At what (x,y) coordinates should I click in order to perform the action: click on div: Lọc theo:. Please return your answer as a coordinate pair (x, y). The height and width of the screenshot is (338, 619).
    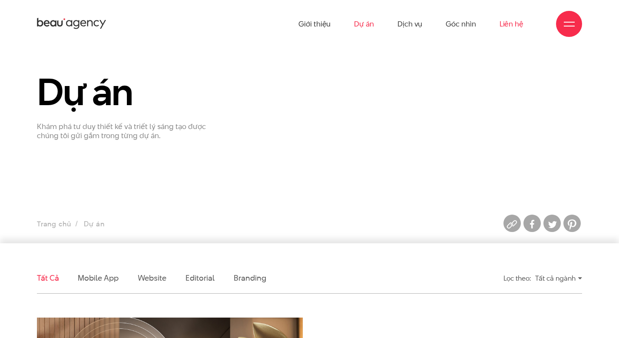
    Looking at the image, I should click on (517, 278).